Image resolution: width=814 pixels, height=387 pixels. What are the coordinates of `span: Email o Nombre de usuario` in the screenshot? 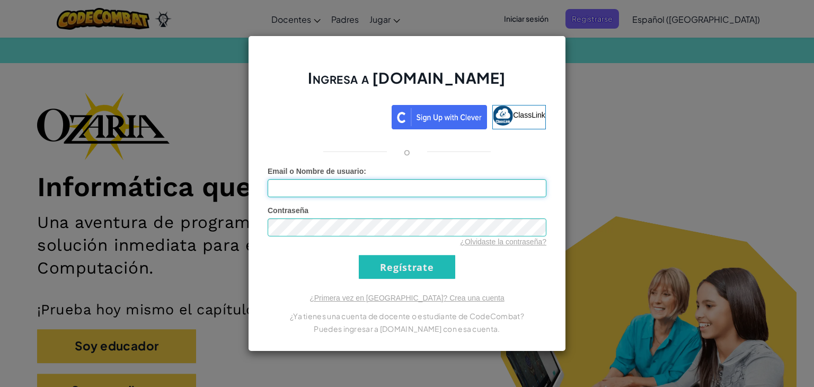 It's located at (315, 171).